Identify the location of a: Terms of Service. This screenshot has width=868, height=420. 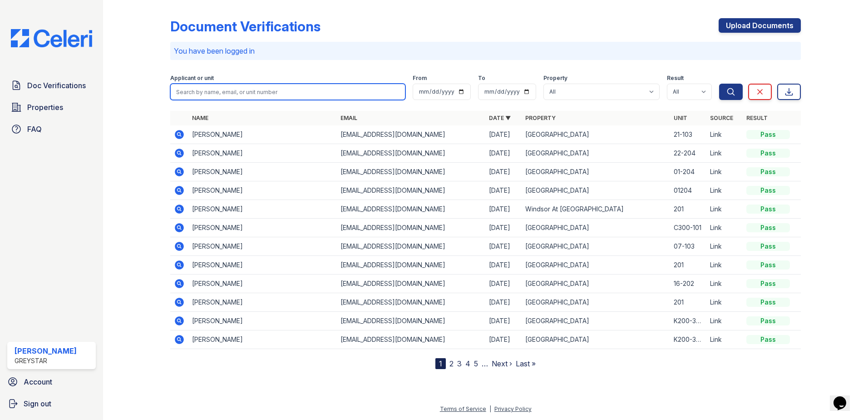
(463, 408).